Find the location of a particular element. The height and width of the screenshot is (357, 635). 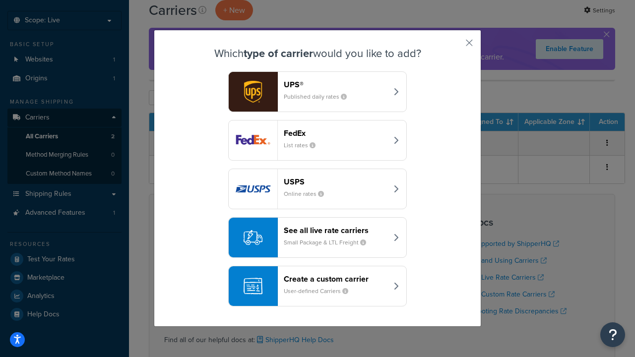

img: icon-carrier-liverate-becf4550.svg is located at coordinates (253, 237).